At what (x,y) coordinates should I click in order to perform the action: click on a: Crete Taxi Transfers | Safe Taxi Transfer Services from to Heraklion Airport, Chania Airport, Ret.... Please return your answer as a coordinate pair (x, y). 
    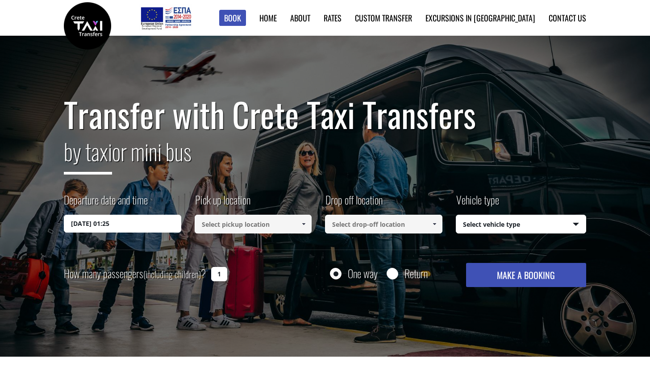
    Looking at the image, I should click on (87, 25).